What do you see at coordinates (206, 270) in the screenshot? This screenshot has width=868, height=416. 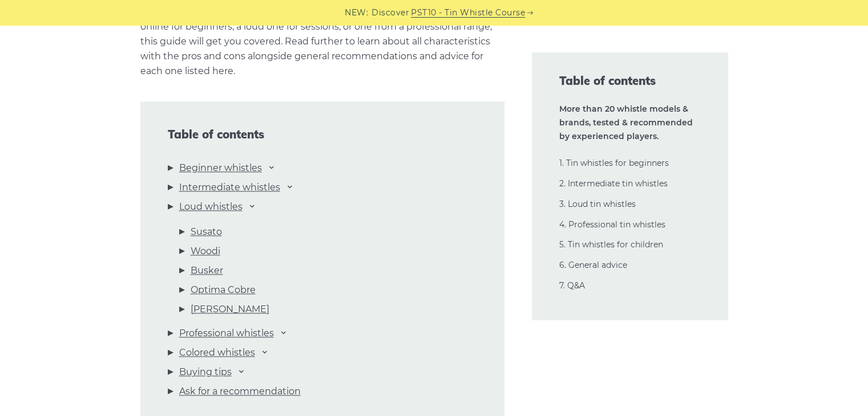 I see `a: Busker` at bounding box center [206, 270].